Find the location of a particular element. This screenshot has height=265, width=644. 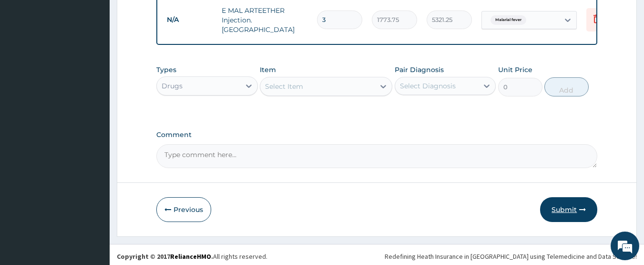

span: We're online! is located at coordinates (94, 122).